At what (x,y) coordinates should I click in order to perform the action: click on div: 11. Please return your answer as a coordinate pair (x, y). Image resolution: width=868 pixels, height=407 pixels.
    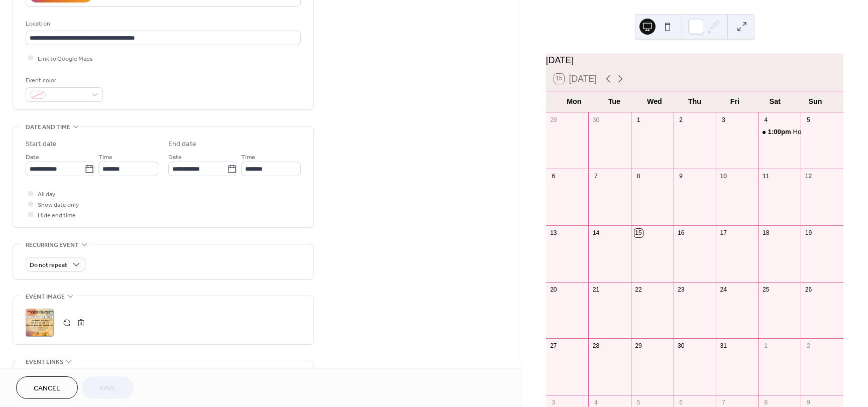
    Looking at the image, I should click on (765, 176).